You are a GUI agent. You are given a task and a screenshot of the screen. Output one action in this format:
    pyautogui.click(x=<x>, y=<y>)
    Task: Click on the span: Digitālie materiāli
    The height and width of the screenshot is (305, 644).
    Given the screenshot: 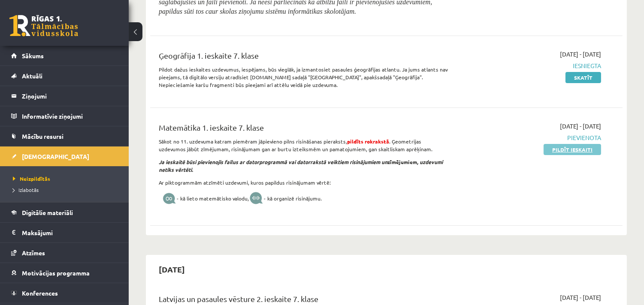 What is the action you would take?
    pyautogui.click(x=47, y=212)
    